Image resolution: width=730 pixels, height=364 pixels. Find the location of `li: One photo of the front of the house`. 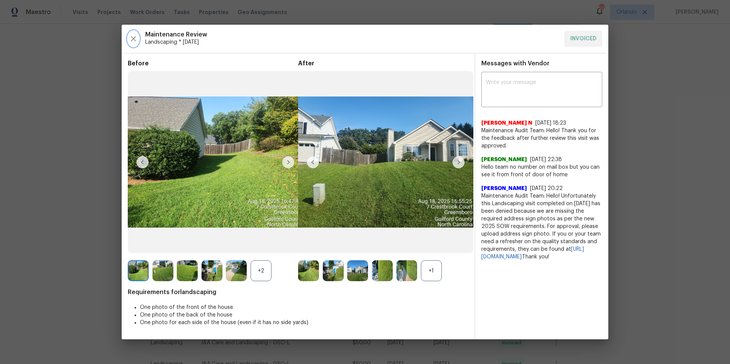

li: One photo of the front of the house is located at coordinates (304, 308).